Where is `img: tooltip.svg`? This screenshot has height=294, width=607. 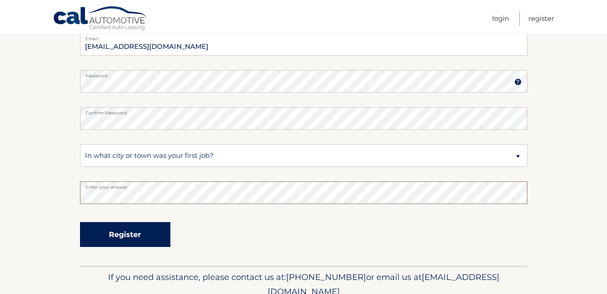
img: tooltip.svg is located at coordinates (518, 82).